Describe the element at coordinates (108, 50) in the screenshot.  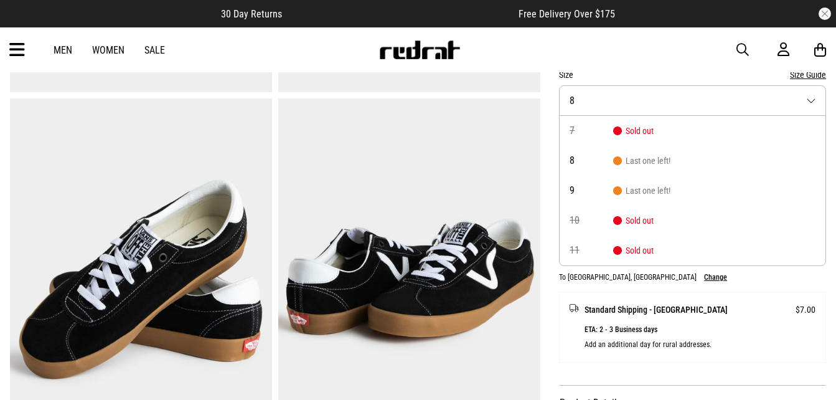
I see `a: Women` at that location.